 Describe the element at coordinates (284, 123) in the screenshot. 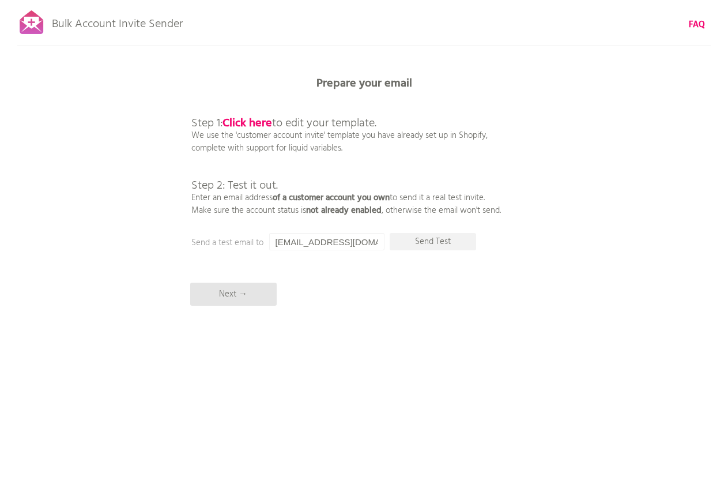

I see `span: Step 1: to edit your template.` at that location.